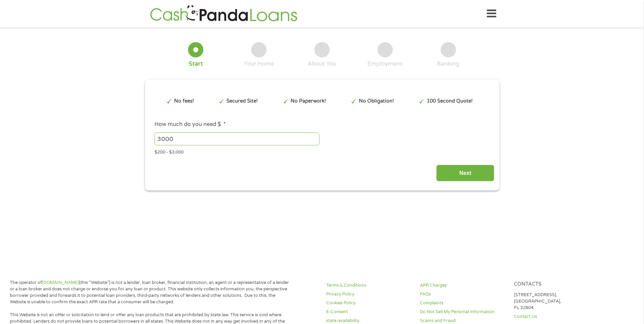 This screenshot has width=644, height=324. What do you see at coordinates (369, 311) in the screenshot?
I see `a: E-Consent` at bounding box center [369, 311].